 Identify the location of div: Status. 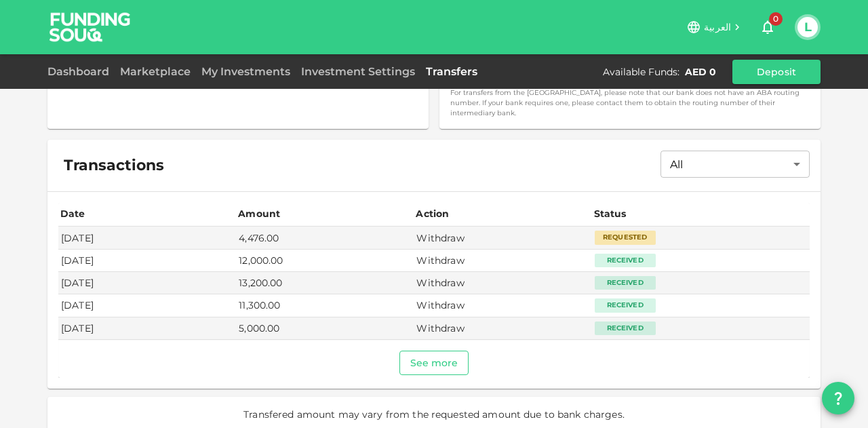
(612, 214).